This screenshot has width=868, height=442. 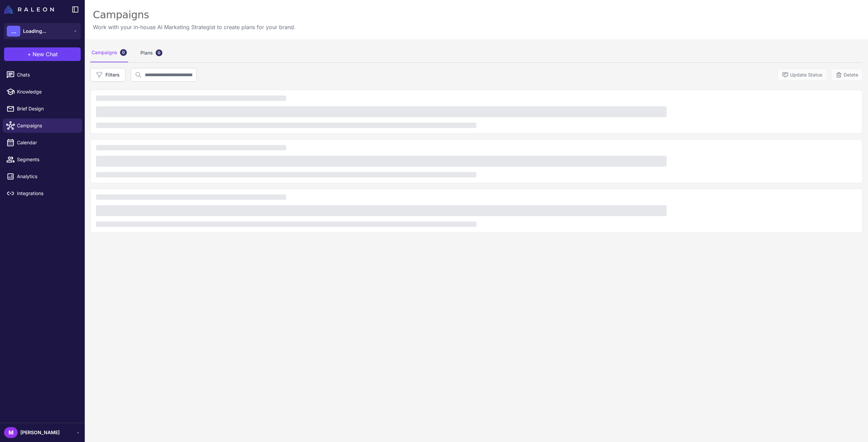 I want to click on button: Update Status, so click(x=802, y=75).